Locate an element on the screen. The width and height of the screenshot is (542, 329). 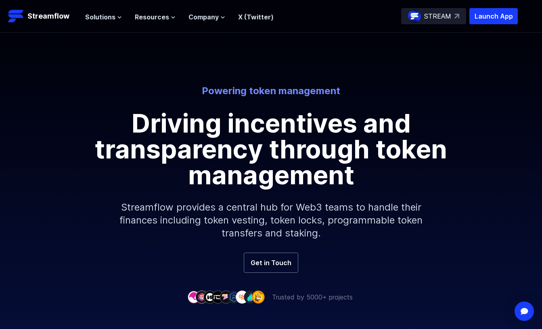
img: company-5 is located at coordinates (226, 296).